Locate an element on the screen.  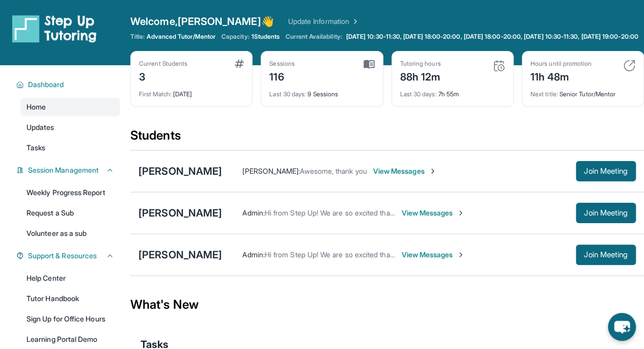
a: Tasks is located at coordinates (70, 148).